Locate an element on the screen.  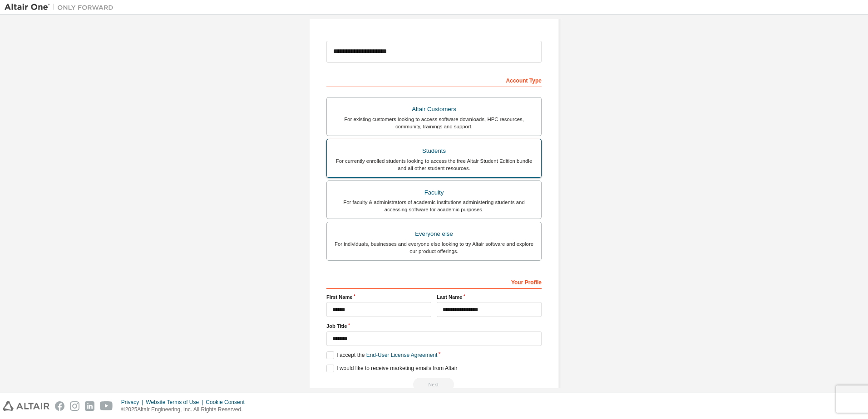
div: Read and acccept EULA to continue is located at coordinates (434, 385).